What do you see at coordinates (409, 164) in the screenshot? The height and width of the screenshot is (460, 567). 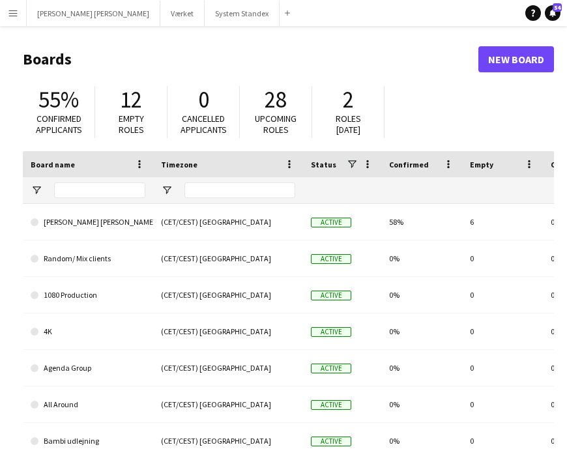 I see `span: Confirmed` at bounding box center [409, 164].